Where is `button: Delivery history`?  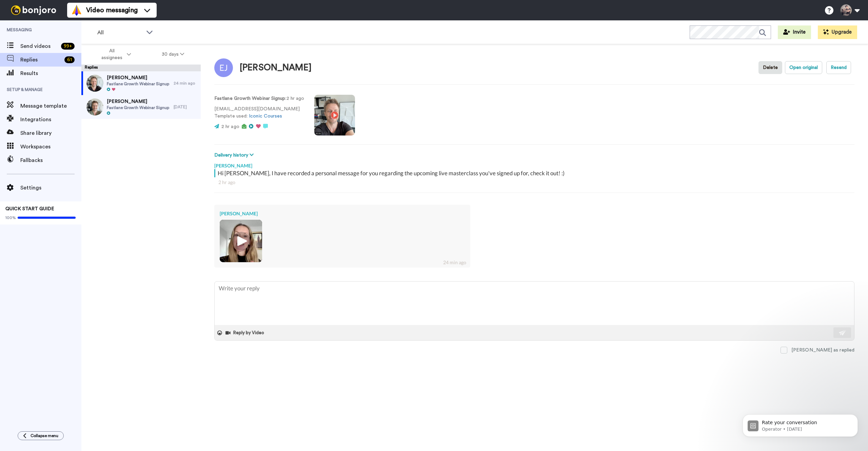
button: Delivery history is located at coordinates (235, 155).